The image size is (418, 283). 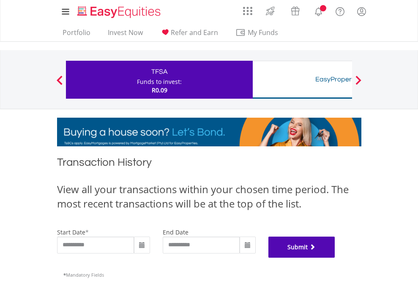 What do you see at coordinates (159, 72) in the screenshot?
I see `div: TFSA` at bounding box center [159, 72].